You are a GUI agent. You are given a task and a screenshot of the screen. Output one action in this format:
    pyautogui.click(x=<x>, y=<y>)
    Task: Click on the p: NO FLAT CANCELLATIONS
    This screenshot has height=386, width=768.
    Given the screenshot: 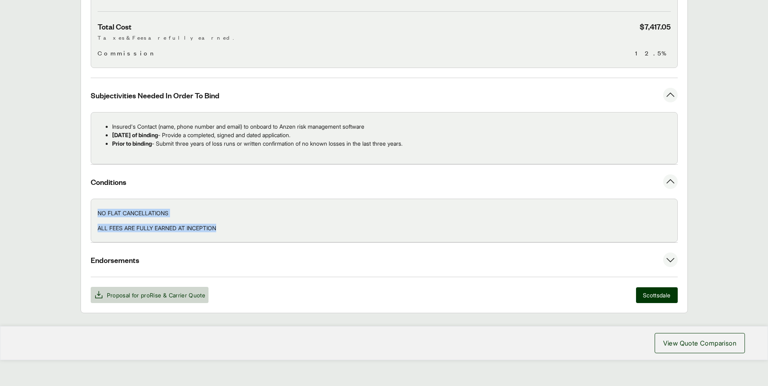 What is the action you would take?
    pyautogui.click(x=384, y=213)
    